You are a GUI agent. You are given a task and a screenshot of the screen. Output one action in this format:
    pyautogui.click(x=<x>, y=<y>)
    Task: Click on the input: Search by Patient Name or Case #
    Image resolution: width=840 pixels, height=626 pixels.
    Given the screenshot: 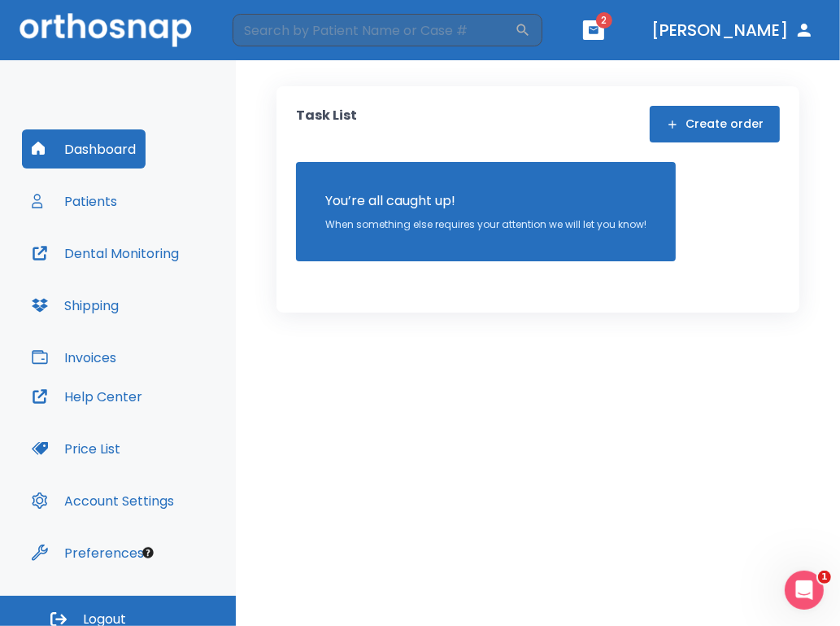 What is the action you would take?
    pyautogui.click(x=373, y=30)
    